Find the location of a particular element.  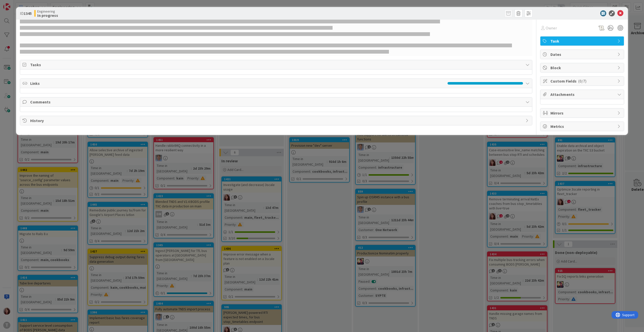

span: Dates is located at coordinates (582, 54).